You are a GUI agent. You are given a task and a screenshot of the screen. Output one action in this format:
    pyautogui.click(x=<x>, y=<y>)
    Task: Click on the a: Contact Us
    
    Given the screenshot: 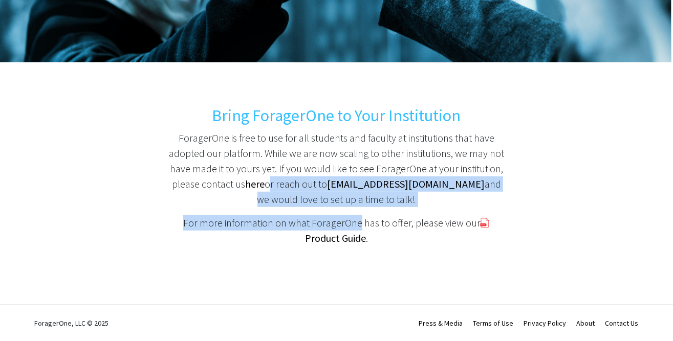 What is the action you would take?
    pyautogui.click(x=622, y=323)
    